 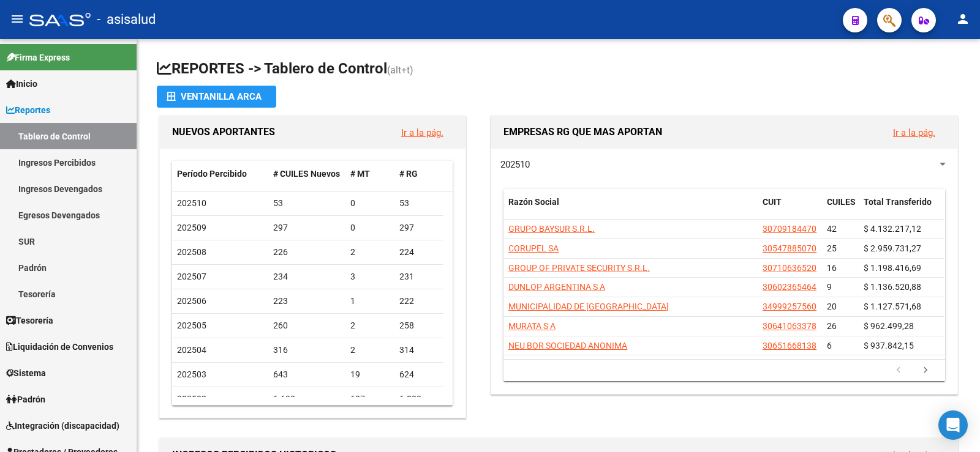 I want to click on div: 314, so click(x=419, y=350).